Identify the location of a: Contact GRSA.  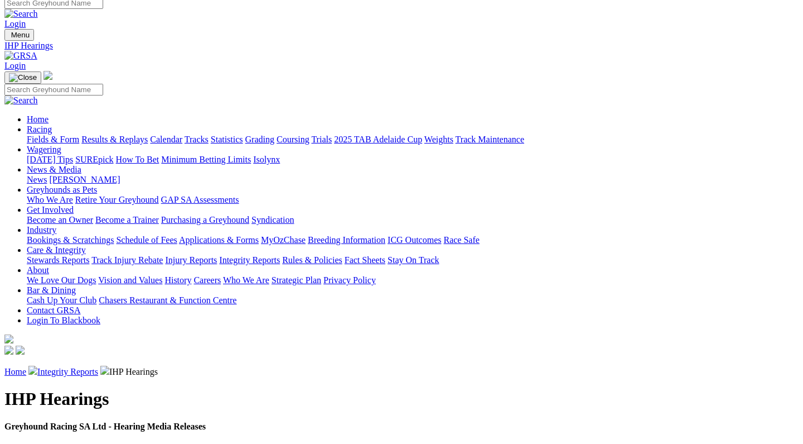
(54, 310).